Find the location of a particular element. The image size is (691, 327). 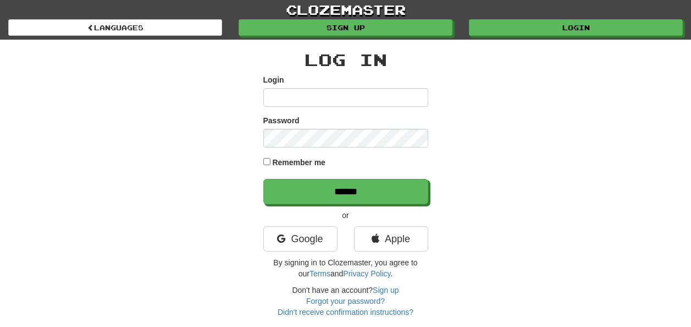

div: Don't have an account? is located at coordinates (346, 301).